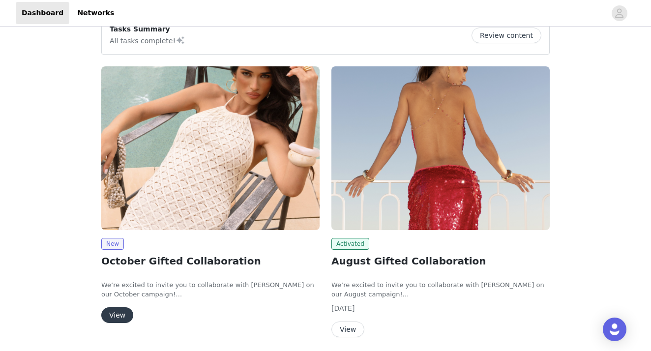 This screenshot has width=651, height=351. I want to click on h2: August Gifted Collaboration, so click(440, 261).